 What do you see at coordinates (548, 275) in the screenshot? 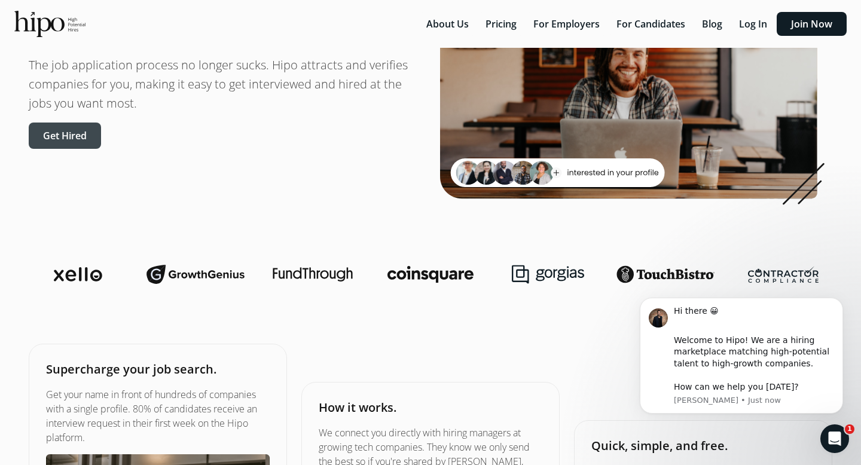
I see `img: gorgias-logo` at bounding box center [548, 275].